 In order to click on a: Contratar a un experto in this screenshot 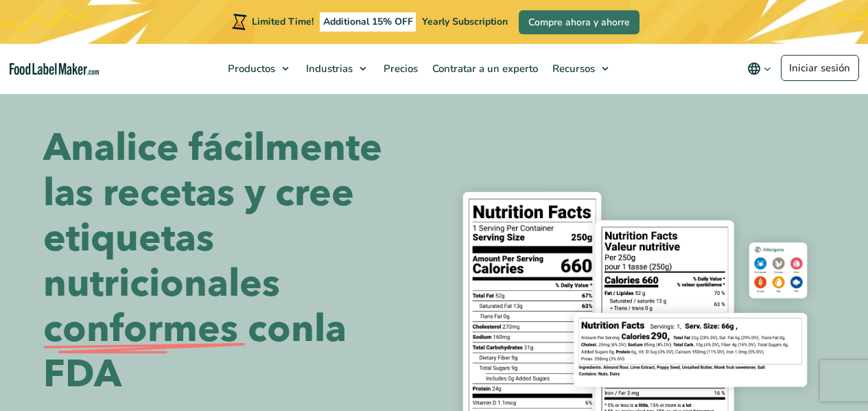, I will do `click(484, 69)`.